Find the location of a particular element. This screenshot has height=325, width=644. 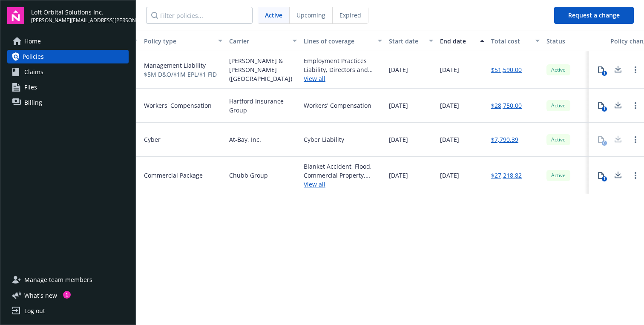

div: Status is located at coordinates (575, 41).